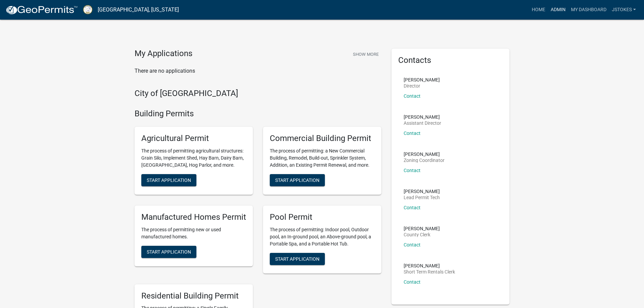  Describe the element at coordinates (87, 10) in the screenshot. I see `img: Putnam County, Georgia` at that location.